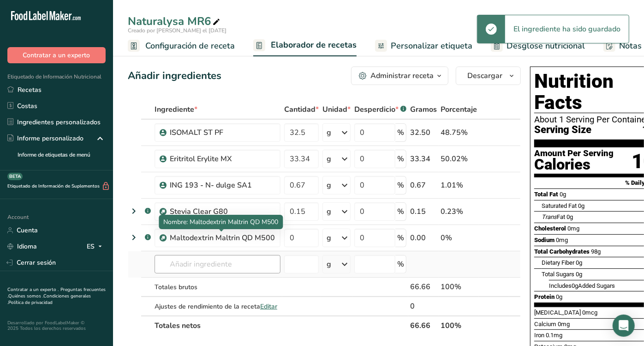 Image resolution: width=644 pixels, height=346 pixels. Describe the element at coordinates (550, 228) in the screenshot. I see `span: Cholesterol` at that location.